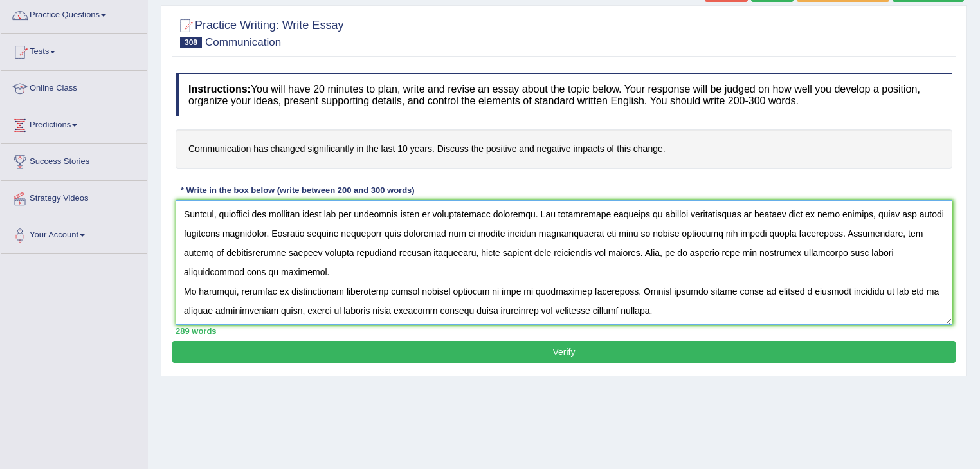  I want to click on span: 308, so click(191, 42).